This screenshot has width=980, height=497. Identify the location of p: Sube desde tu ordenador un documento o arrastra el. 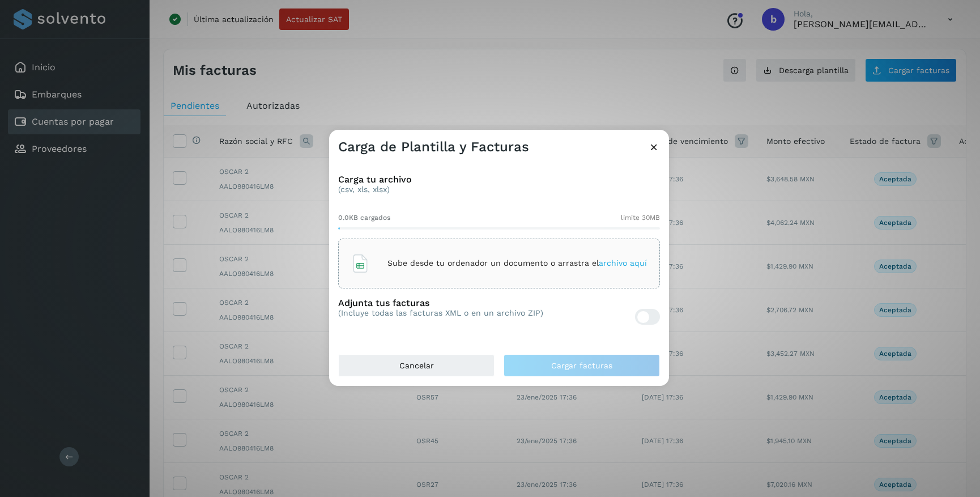
(517, 263).